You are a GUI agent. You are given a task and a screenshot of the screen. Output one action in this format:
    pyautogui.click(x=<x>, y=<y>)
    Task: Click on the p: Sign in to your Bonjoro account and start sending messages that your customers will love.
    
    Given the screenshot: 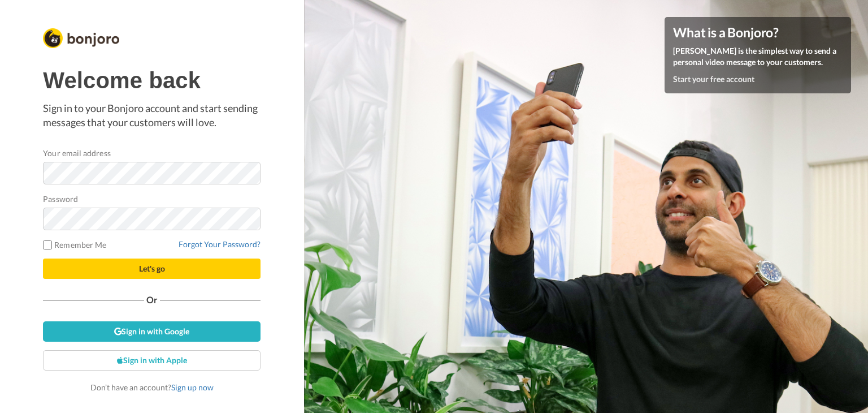 What is the action you would take?
    pyautogui.click(x=151, y=116)
    